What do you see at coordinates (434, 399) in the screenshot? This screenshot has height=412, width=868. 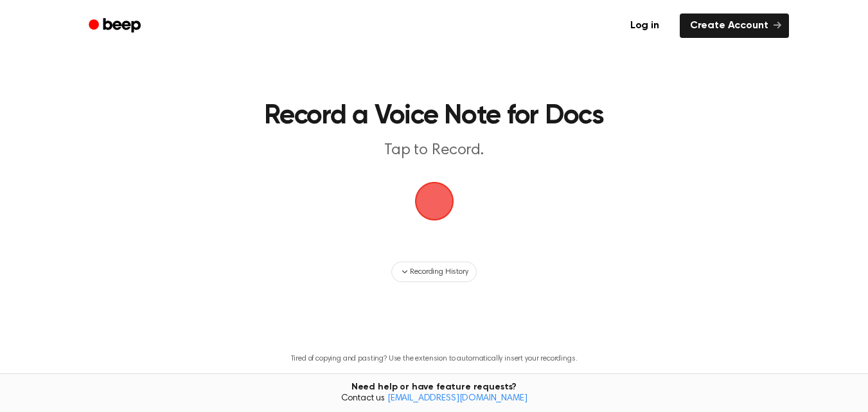 I see `span: Contact us` at bounding box center [434, 399].